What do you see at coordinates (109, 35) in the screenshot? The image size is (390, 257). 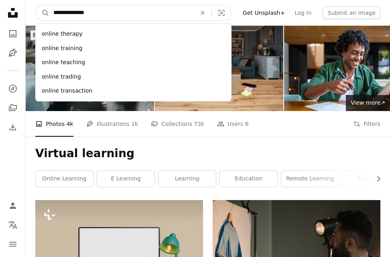 I see `div: 20% off at iStock ↗` at bounding box center [109, 35].